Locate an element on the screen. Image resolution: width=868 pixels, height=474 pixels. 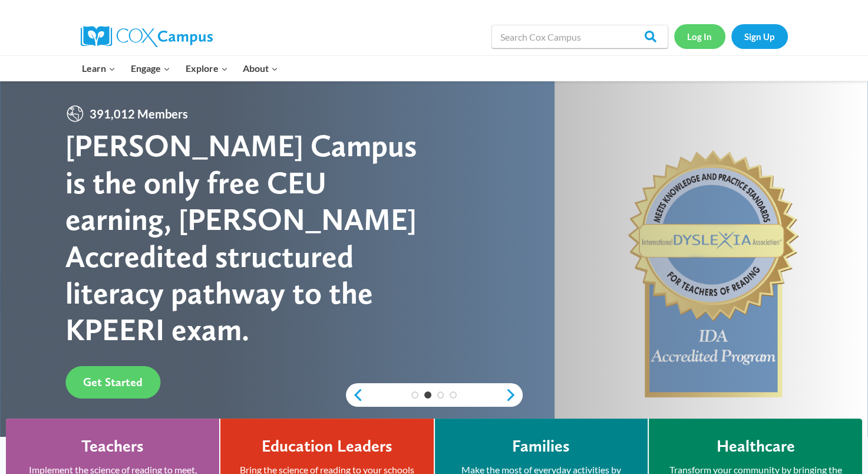
span: Get Started is located at coordinates (113, 382).